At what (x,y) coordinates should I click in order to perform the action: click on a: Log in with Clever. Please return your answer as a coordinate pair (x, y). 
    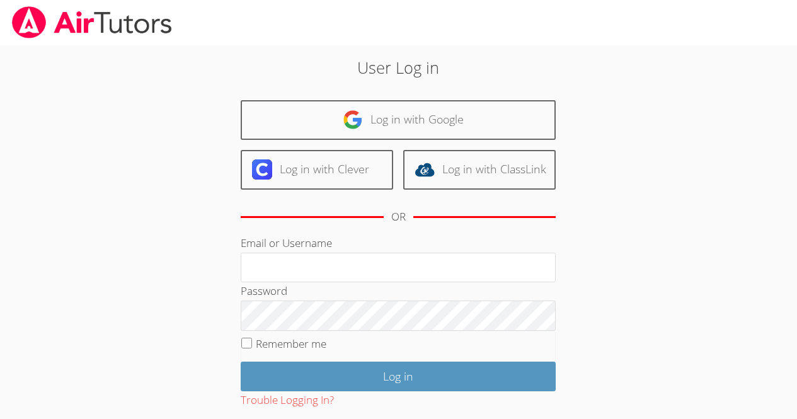
    Looking at the image, I should click on (317, 169).